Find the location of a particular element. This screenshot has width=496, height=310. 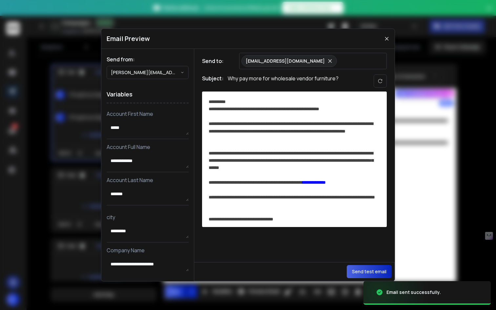

div: Email sent successfully. is located at coordinates (414, 292).